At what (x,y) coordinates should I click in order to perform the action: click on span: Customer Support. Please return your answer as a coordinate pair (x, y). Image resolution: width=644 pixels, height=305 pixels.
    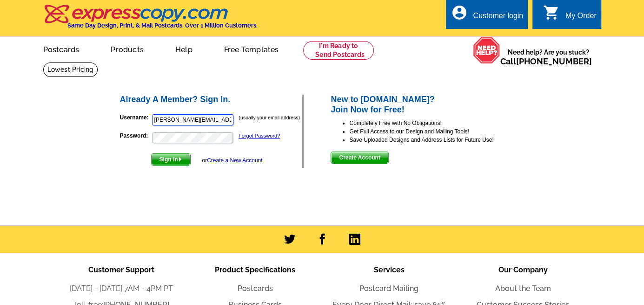
    Looking at the image, I should click on (122, 269).